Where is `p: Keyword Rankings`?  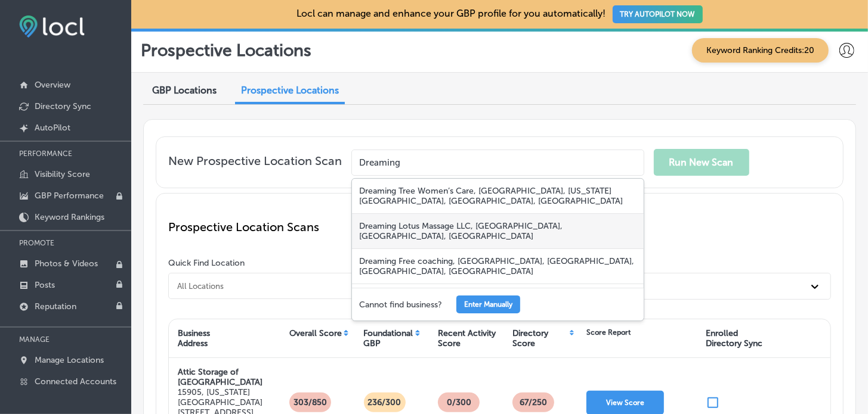 p: Keyword Rankings is located at coordinates (69, 217).